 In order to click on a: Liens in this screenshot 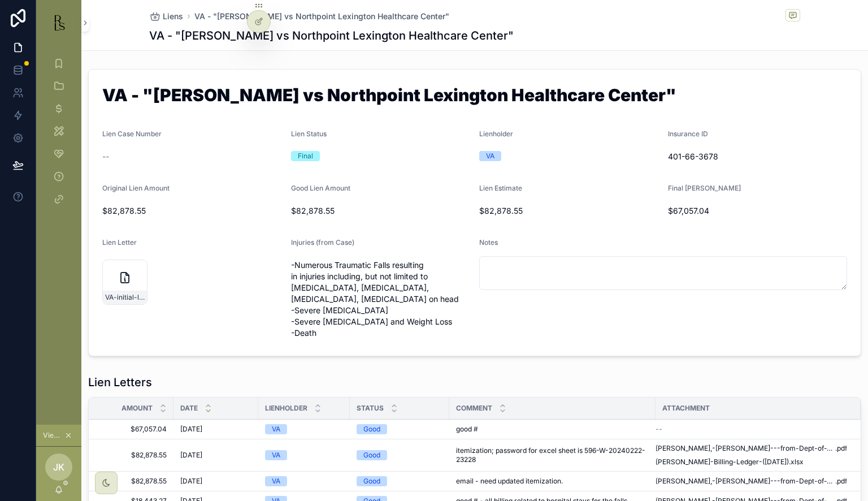, I will do `click(167, 16)`.